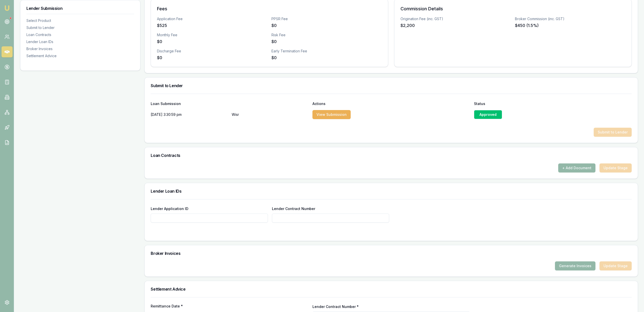  What do you see at coordinates (327, 51) in the screenshot?
I see `div: Early Termination Fee` at bounding box center [327, 51].